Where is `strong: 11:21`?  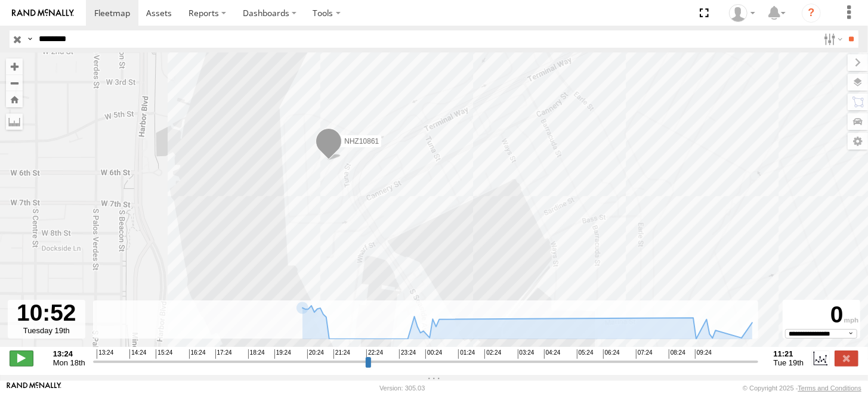 strong: 11:21 is located at coordinates (789, 354).